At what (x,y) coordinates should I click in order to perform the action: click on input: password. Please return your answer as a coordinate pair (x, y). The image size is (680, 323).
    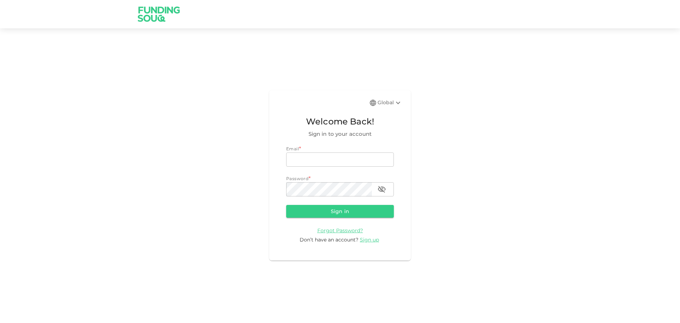
    Looking at the image, I should click on (329, 189).